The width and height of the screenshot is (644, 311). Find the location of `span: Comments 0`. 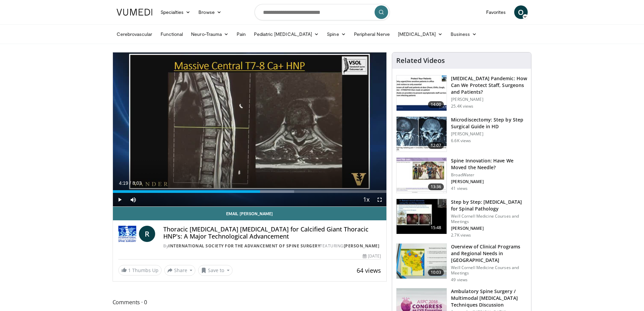

span: Comments 0 is located at coordinates (250, 302).